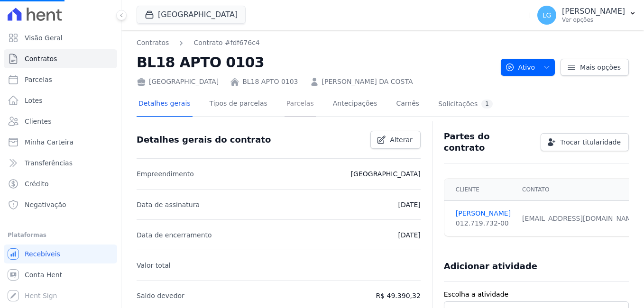  What do you see at coordinates (43, 275) in the screenshot?
I see `span: Conta Hent` at bounding box center [43, 275].